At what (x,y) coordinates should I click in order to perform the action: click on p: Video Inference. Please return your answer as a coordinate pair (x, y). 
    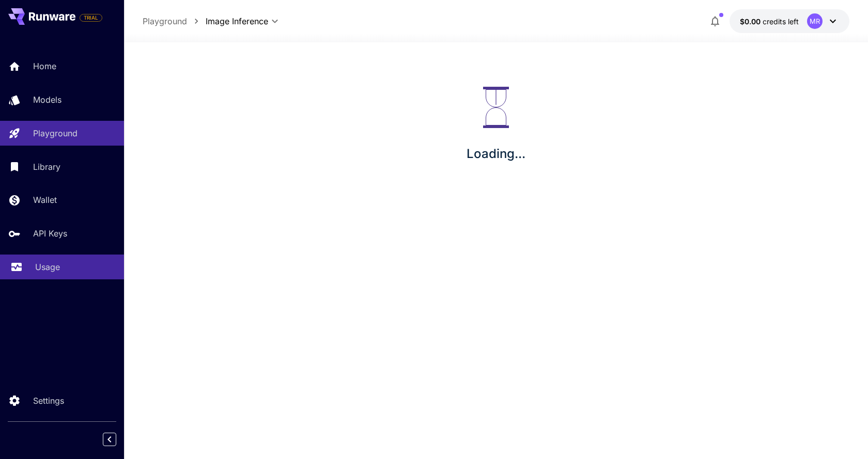
    Looking at the image, I should click on (172, 151).